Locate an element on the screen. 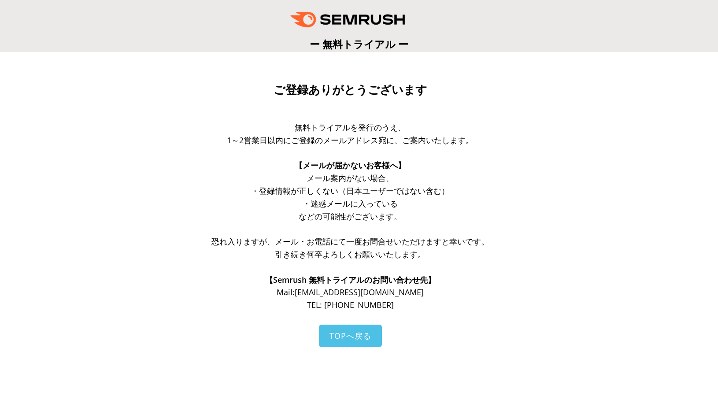 The width and height of the screenshot is (718, 396). span: 恐れ入りますが、メール・お電話にて一度お問合せいただけますと幸いです。 is located at coordinates (350, 241).